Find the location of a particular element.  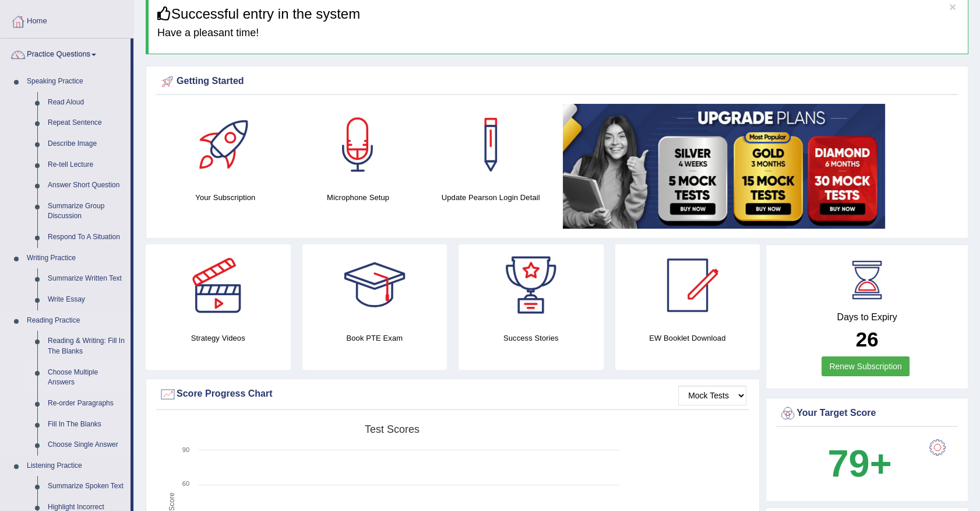

h4: Success Stories is located at coordinates (531, 338).